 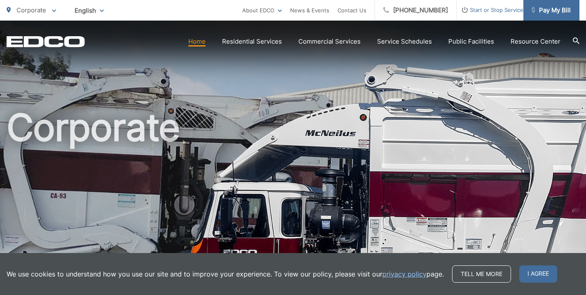 What do you see at coordinates (471, 42) in the screenshot?
I see `a: Public Facilities` at bounding box center [471, 42].